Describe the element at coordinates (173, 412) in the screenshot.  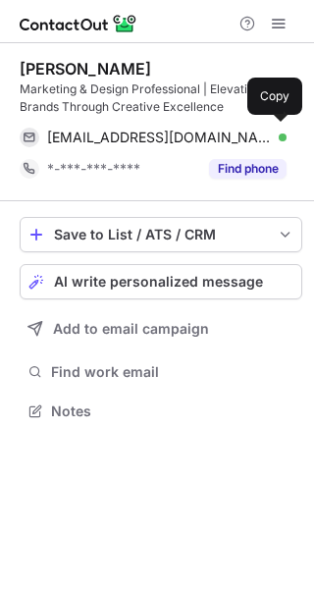
I see `span: Notes` at that location.